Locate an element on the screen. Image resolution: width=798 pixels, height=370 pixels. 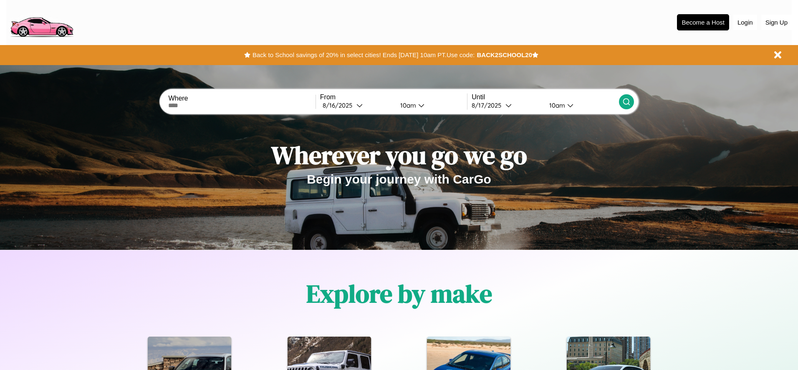
div: 8 / 16 / 2025 is located at coordinates (339, 105).